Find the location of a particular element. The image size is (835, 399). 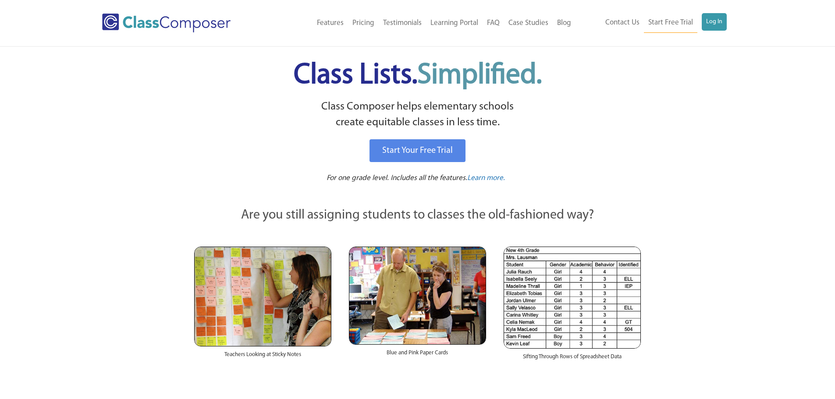

a: Pricing is located at coordinates (363, 23).